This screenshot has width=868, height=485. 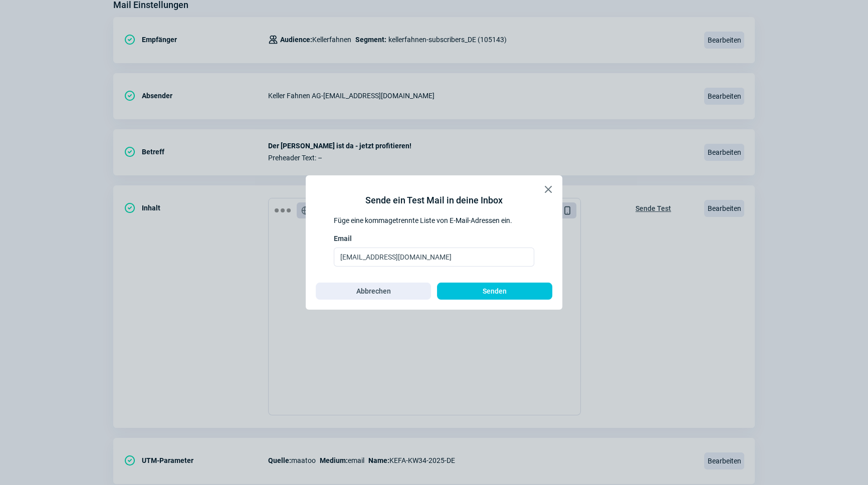 What do you see at coordinates (343, 238) in the screenshot?
I see `span: Email` at bounding box center [343, 238].